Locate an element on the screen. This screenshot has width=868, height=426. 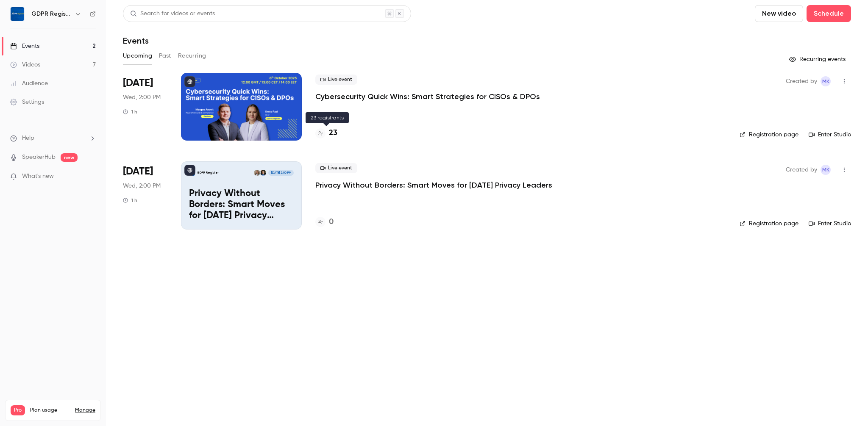
a: SpeakerHub is located at coordinates (39, 157).